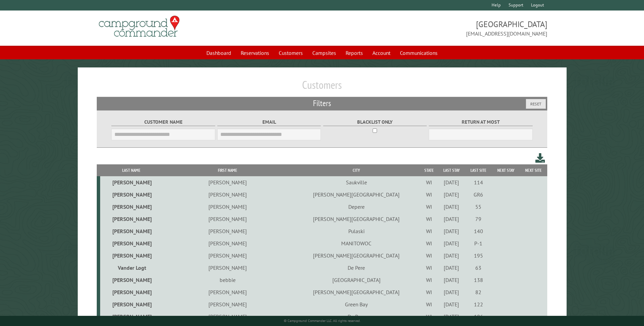 This screenshot has height=326, width=644. Describe the element at coordinates (478, 293) in the screenshot. I see `td: 82` at that location.